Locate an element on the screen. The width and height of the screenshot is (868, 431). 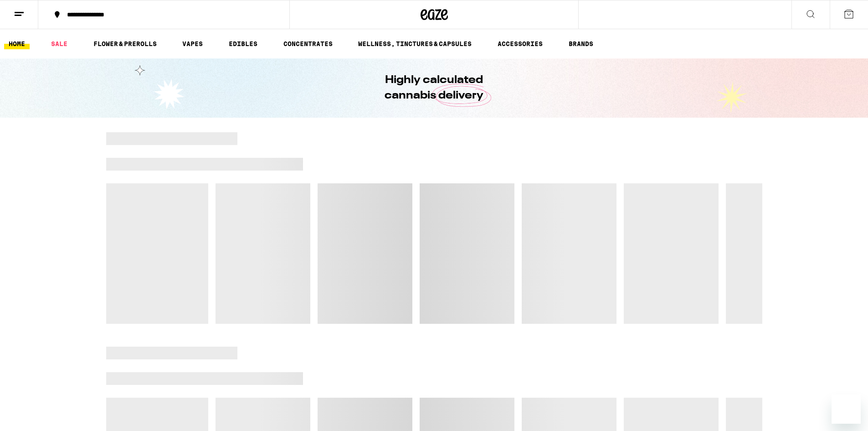
a: HOME is located at coordinates (17, 44).